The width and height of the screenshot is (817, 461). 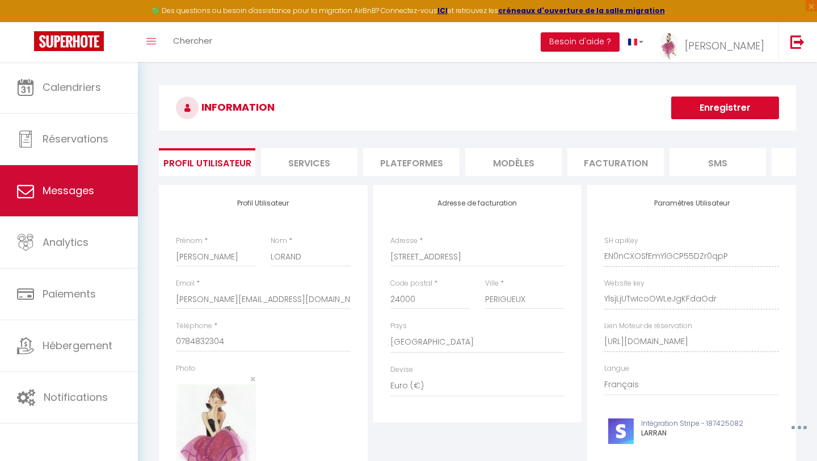 I want to click on img: stripe-logo.jpeg, so click(x=621, y=431).